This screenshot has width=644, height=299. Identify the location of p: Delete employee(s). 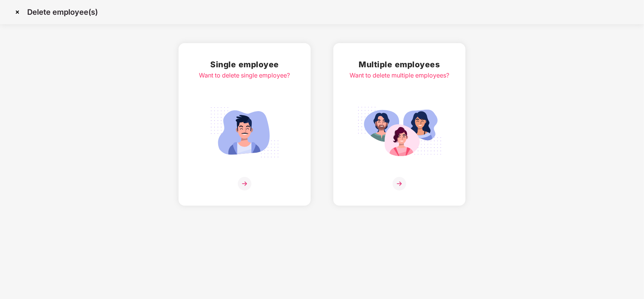
(62, 12).